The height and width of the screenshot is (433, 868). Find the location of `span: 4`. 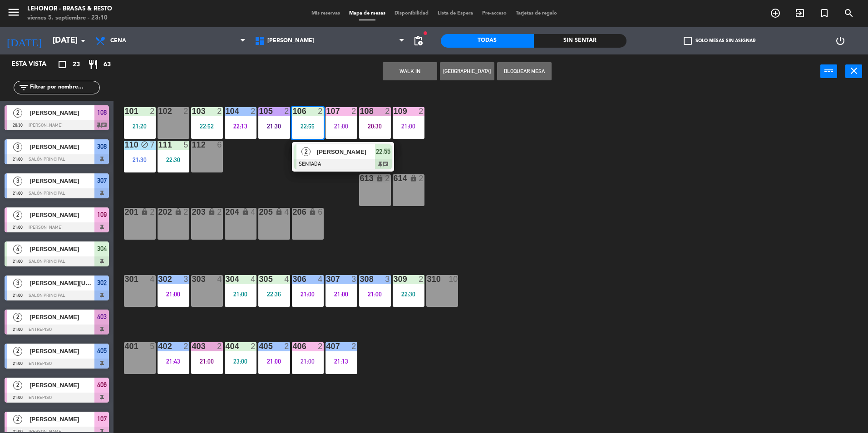

span: 4 is located at coordinates (18, 249).